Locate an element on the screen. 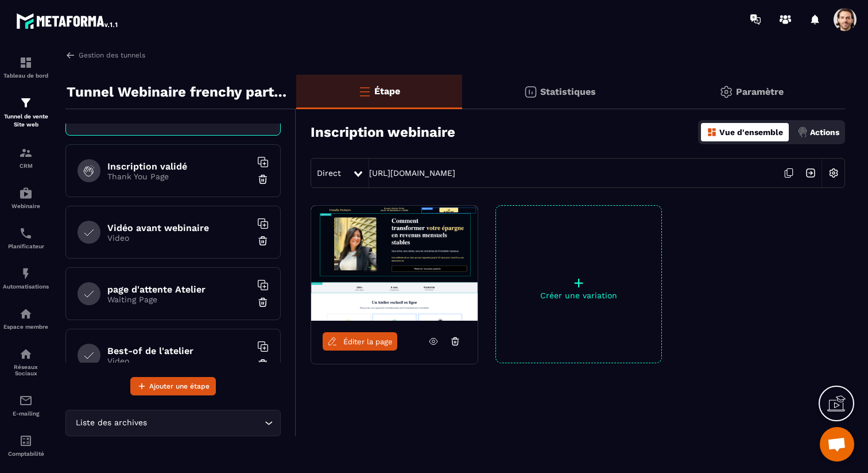  img: bars-o.4a397970.svg is located at coordinates (364, 92).